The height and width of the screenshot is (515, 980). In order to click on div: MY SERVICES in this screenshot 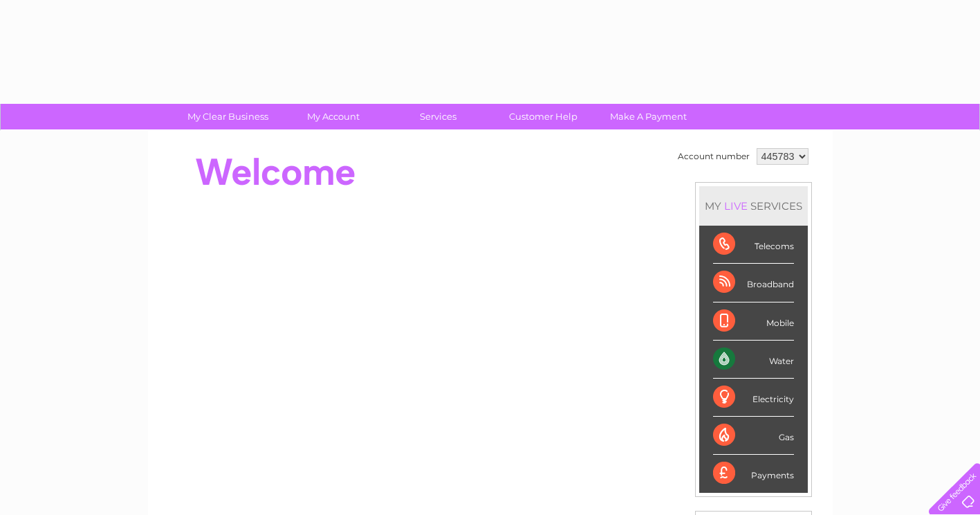, I will do `click(754, 206)`.